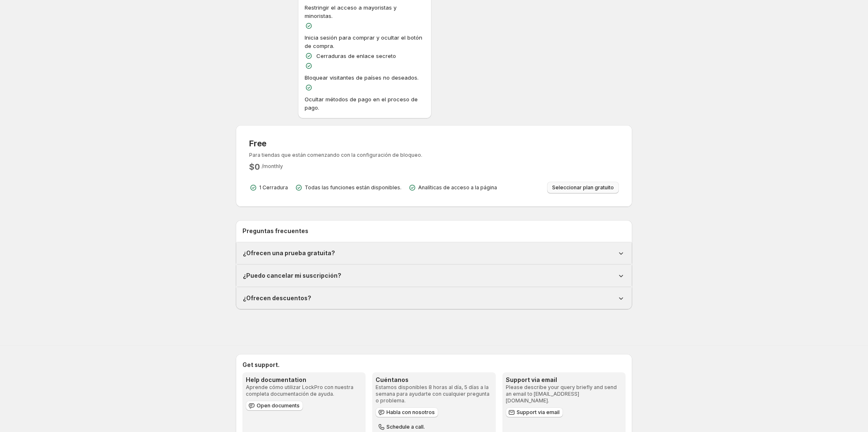 Image resolution: width=868 pixels, height=432 pixels. I want to click on h2: Preguntas frecuentes, so click(434, 231).